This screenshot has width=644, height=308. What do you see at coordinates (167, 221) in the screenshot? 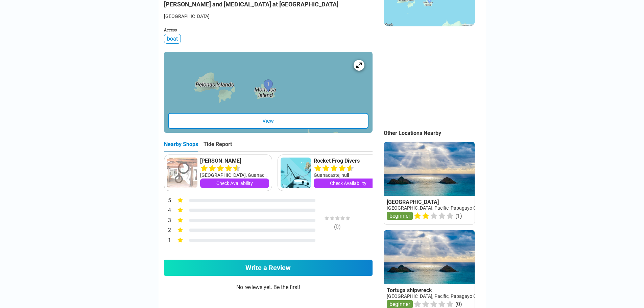
I see `div: 3` at bounding box center [167, 221].